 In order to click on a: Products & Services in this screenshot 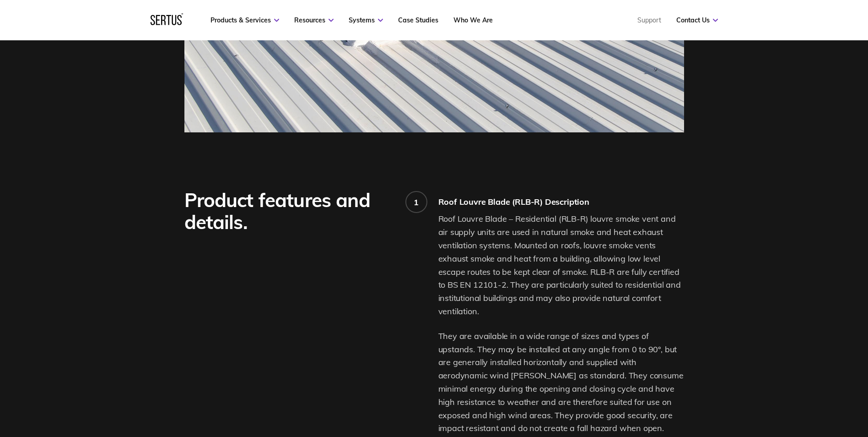, I will do `click(245, 20)`.